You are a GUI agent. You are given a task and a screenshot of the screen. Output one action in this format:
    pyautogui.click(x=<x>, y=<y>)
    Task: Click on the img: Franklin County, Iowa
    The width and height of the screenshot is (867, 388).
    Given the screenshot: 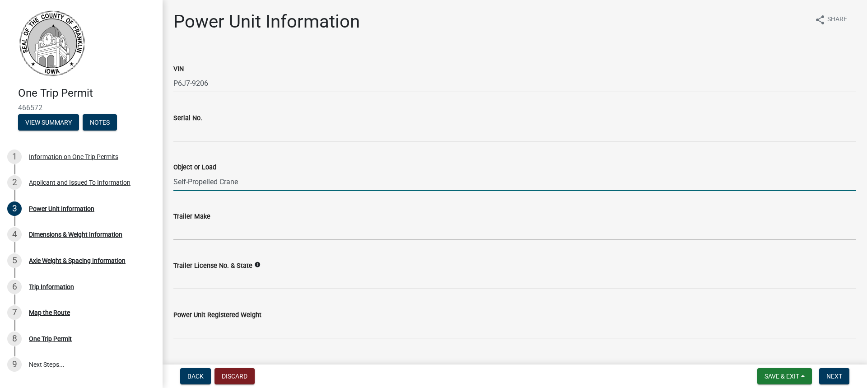 What is the action you would take?
    pyautogui.click(x=52, y=43)
    